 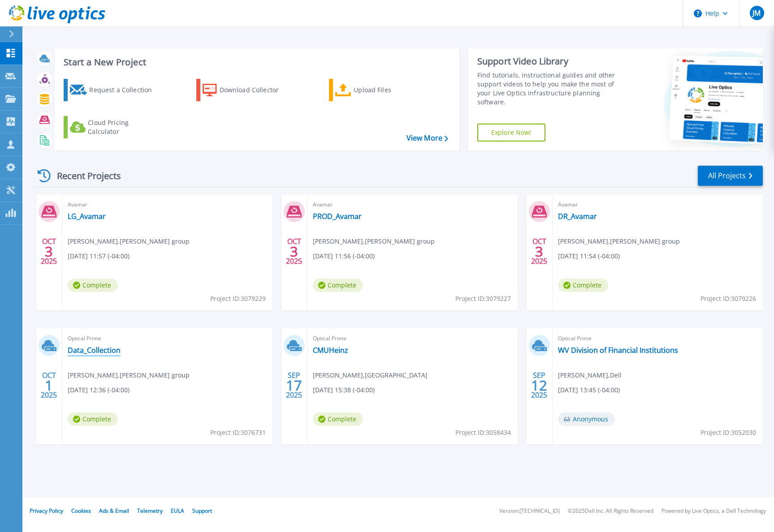 I want to click on span: 1, so click(x=49, y=385).